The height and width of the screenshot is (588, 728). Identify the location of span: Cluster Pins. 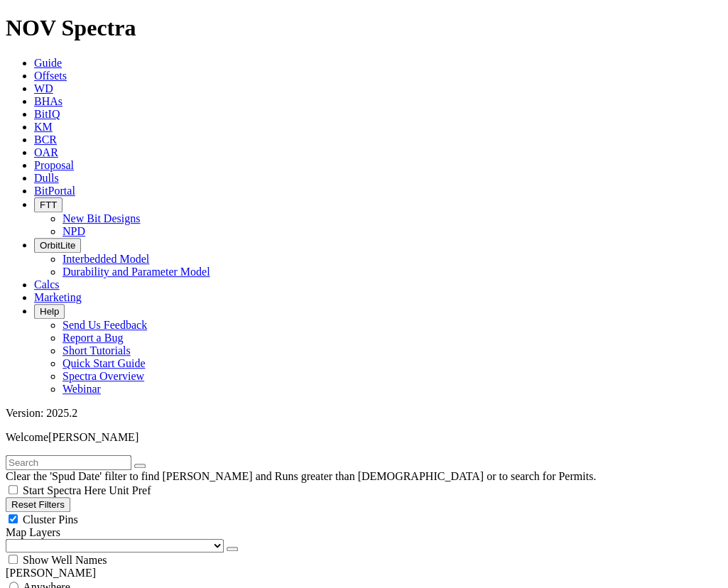
(50, 519).